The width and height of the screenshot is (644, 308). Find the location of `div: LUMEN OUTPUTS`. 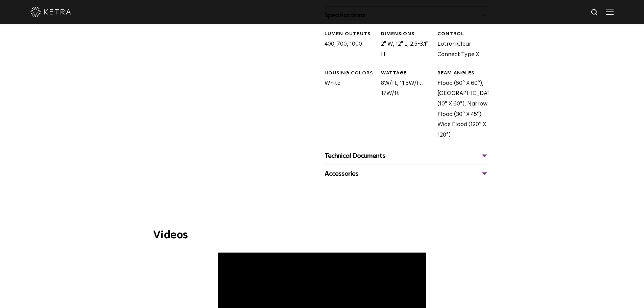

div: LUMEN OUTPUTS is located at coordinates (350, 34).